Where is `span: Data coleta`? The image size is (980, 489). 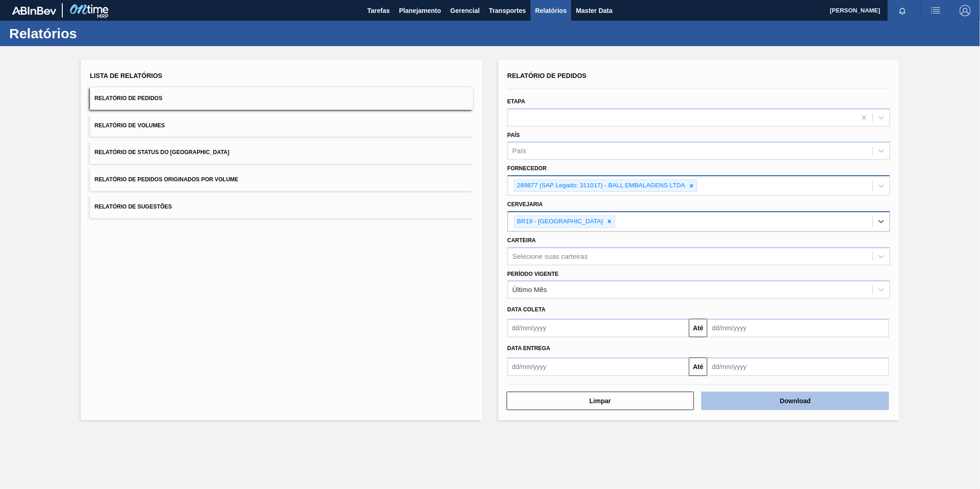
span: Data coleta is located at coordinates (526, 310).